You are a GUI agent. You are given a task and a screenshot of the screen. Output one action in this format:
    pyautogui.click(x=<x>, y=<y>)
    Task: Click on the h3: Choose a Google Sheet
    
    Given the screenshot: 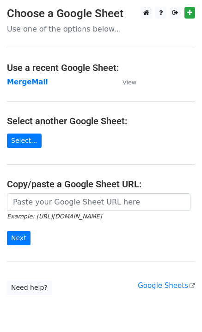 What is the action you would take?
    pyautogui.click(x=101, y=13)
    